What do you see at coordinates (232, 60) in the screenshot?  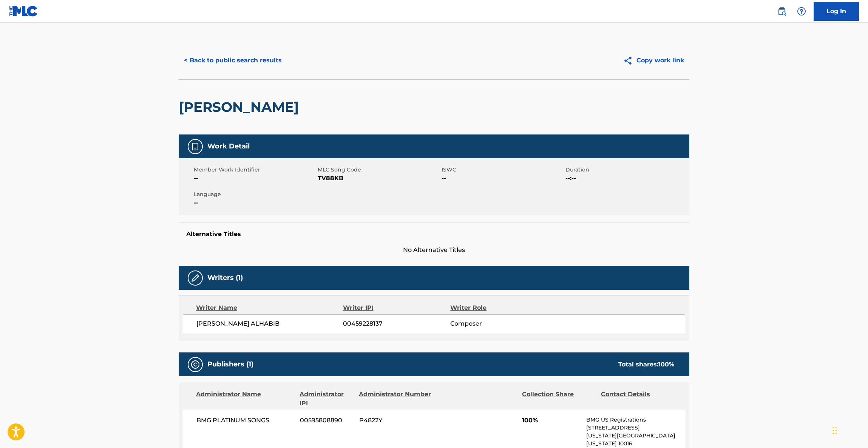 I see `button: < Back to public search results` at bounding box center [232, 60].